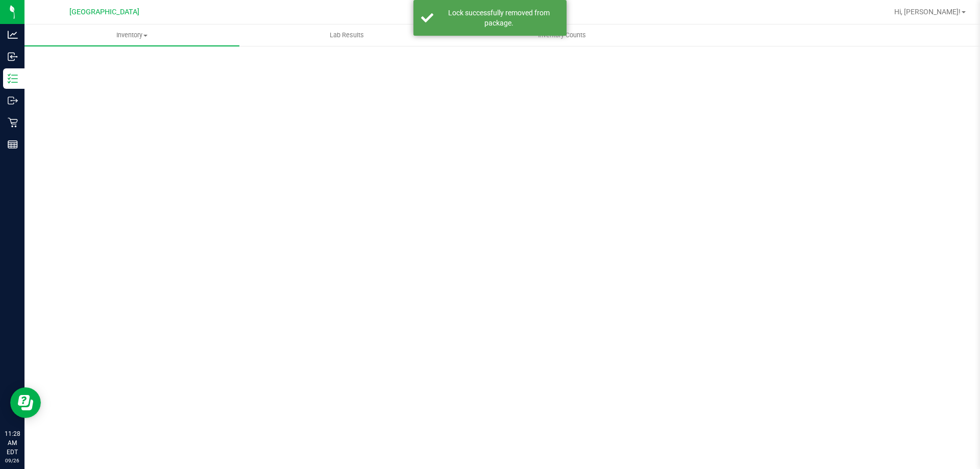 The height and width of the screenshot is (469, 980). What do you see at coordinates (13, 123) in the screenshot?
I see `inline-svg: Retail` at bounding box center [13, 123].